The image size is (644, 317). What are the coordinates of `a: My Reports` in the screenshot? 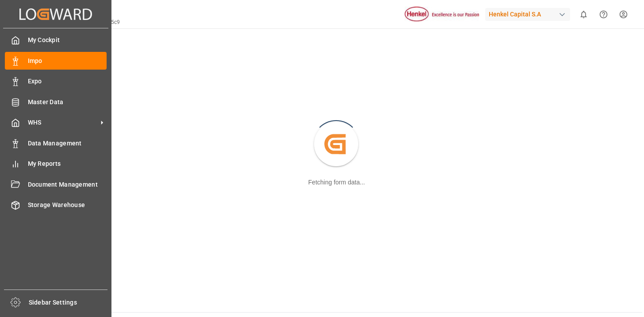 It's located at (56, 163).